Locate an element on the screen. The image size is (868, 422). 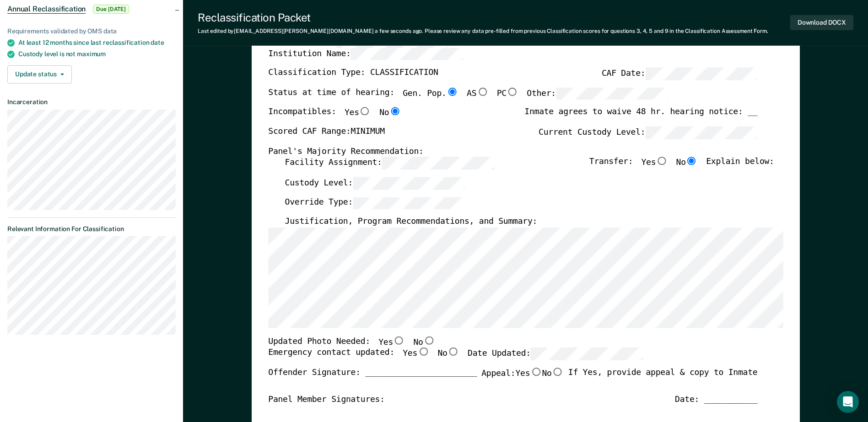
input: Date Updated: is located at coordinates (586, 354).